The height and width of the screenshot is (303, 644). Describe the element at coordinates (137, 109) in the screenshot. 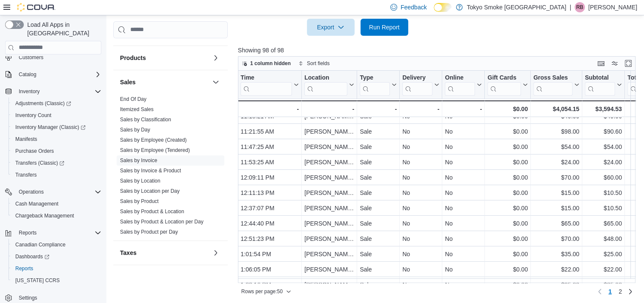

I see `a: Itemized Sales` at that location.